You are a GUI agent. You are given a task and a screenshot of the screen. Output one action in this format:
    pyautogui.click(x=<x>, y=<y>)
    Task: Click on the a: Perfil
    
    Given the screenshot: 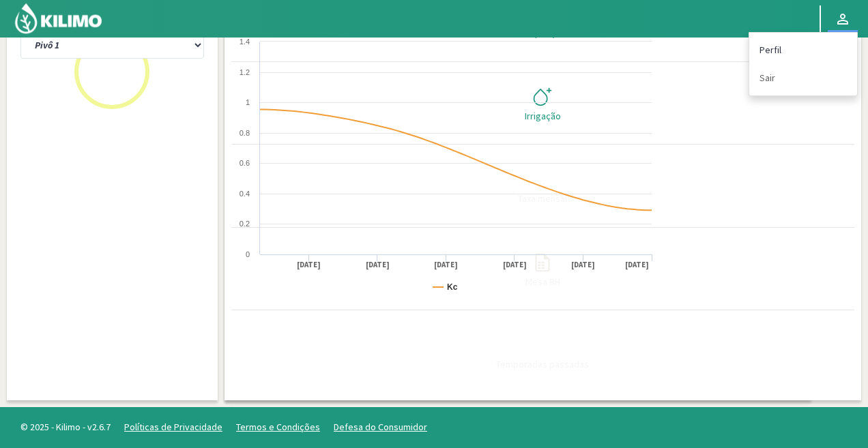 What is the action you would take?
    pyautogui.click(x=804, y=49)
    